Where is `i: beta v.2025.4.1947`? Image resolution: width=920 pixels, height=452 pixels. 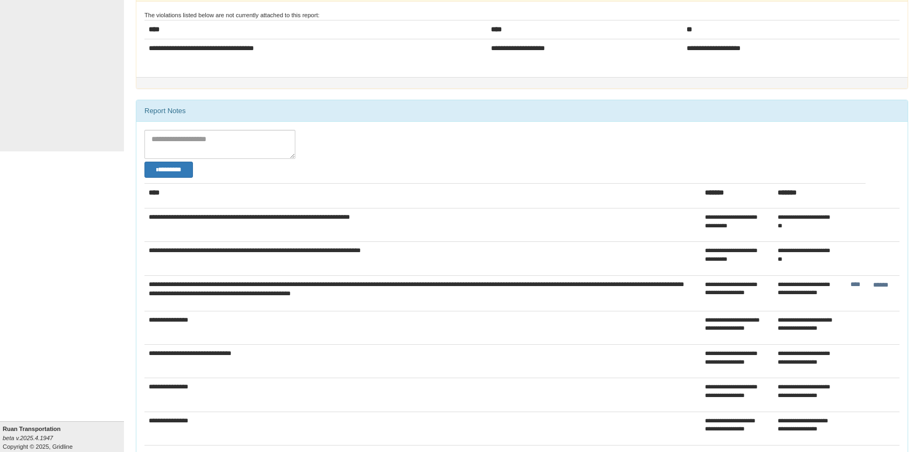
i: beta v.2025.4.1947 is located at coordinates (27, 438).